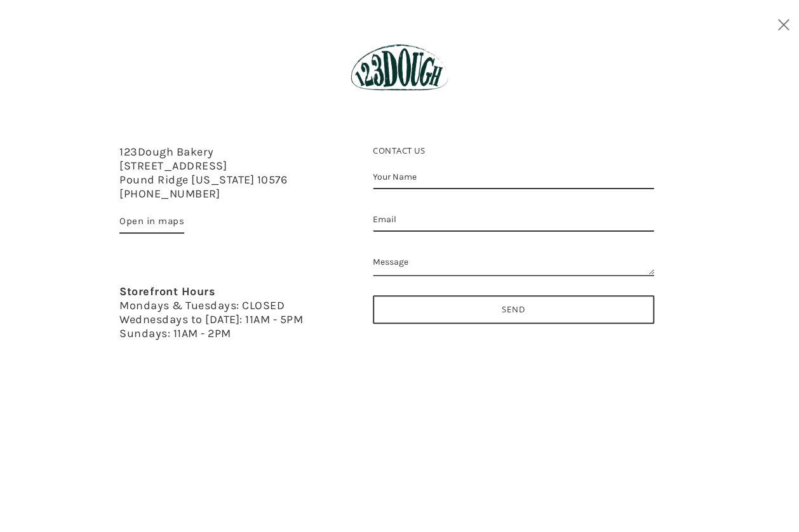  What do you see at coordinates (152, 223) in the screenshot?
I see `a: Open in maps` at bounding box center [152, 223].